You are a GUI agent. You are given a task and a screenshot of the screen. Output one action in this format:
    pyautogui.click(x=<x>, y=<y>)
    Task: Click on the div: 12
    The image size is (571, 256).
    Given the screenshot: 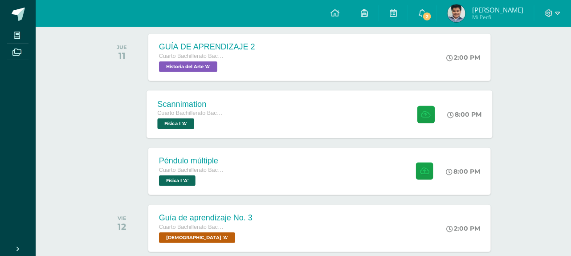 What is the action you would take?
    pyautogui.click(x=122, y=227)
    